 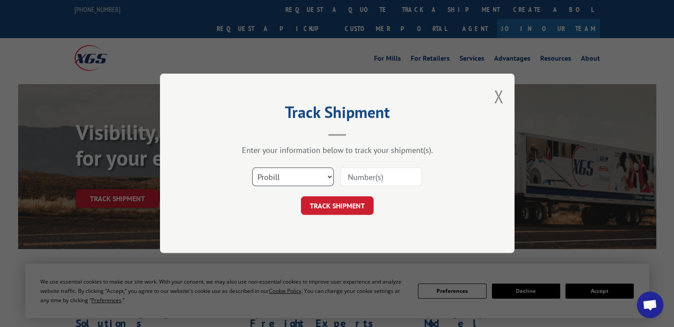 I want to click on button: TRACK SHIPMENT, so click(x=337, y=206).